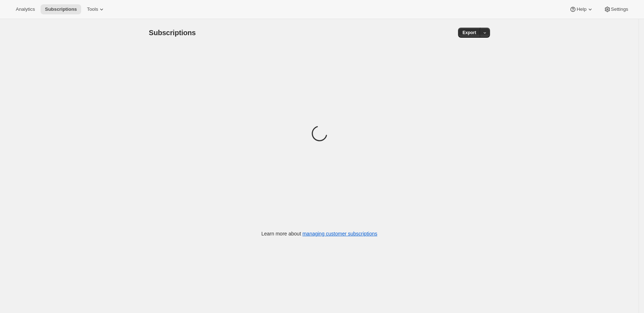 Image resolution: width=644 pixels, height=313 pixels. I want to click on span: Export, so click(469, 32).